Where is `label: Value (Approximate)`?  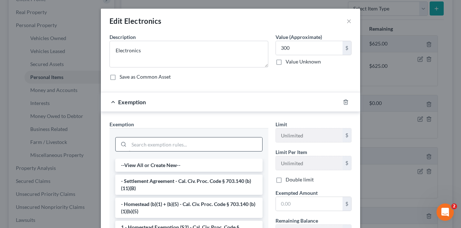 label: Value (Approximate) is located at coordinates (299, 37).